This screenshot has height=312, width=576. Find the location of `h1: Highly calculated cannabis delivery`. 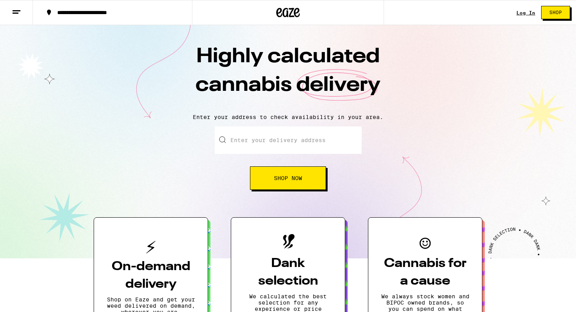

h1: Highly calculated cannabis delivery is located at coordinates (288, 75).